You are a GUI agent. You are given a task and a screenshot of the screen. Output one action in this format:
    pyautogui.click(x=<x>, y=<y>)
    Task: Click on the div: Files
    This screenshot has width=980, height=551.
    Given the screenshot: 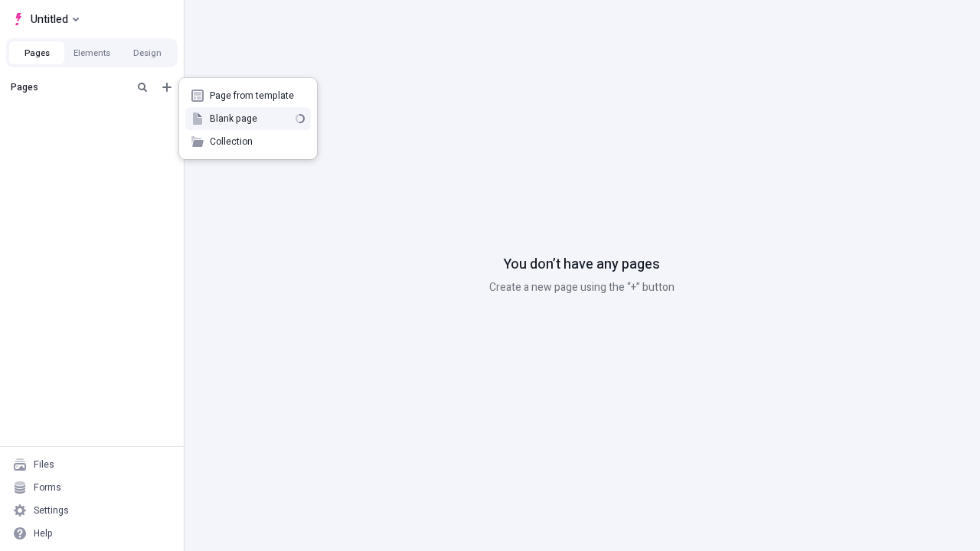 What is the action you would take?
    pyautogui.click(x=44, y=465)
    